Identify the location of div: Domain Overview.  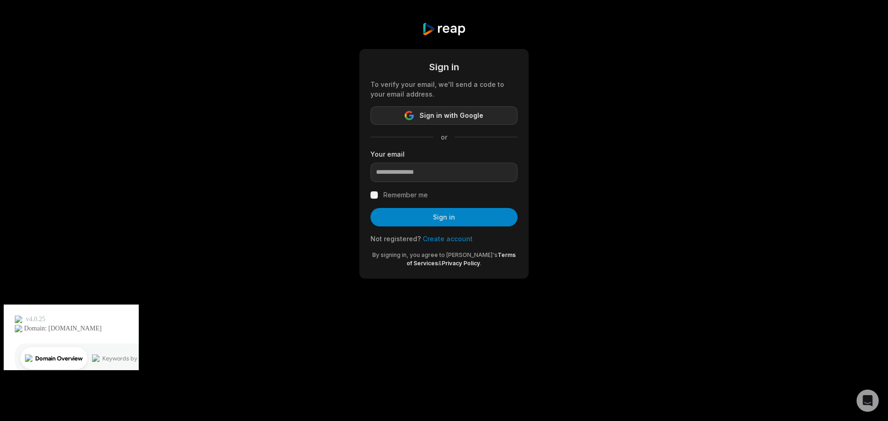
(59, 57).